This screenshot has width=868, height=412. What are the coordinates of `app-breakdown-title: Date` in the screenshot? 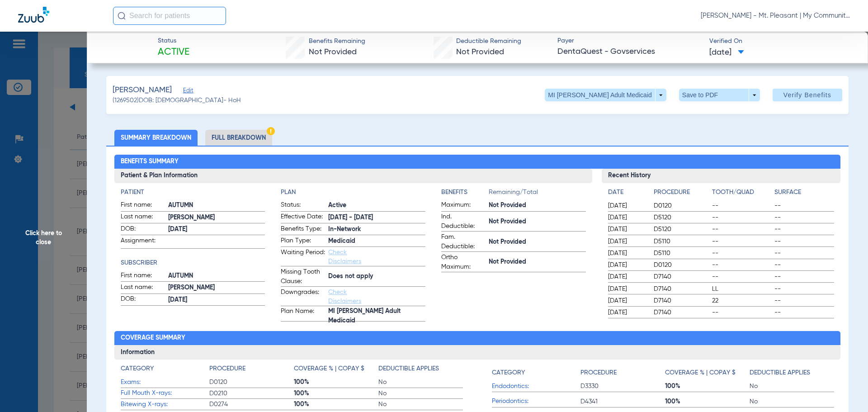 It's located at (627, 194).